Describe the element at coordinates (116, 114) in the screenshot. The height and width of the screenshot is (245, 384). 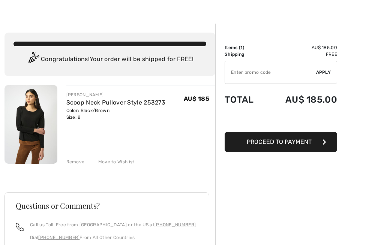
I see `div: Color: Black/Brown Size: 8` at that location.